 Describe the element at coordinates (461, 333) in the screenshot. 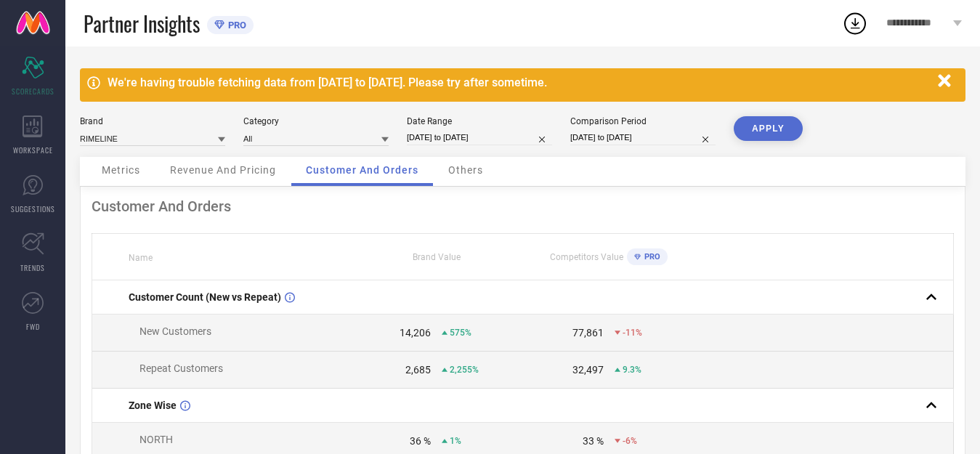

I see `span: 575%` at that location.